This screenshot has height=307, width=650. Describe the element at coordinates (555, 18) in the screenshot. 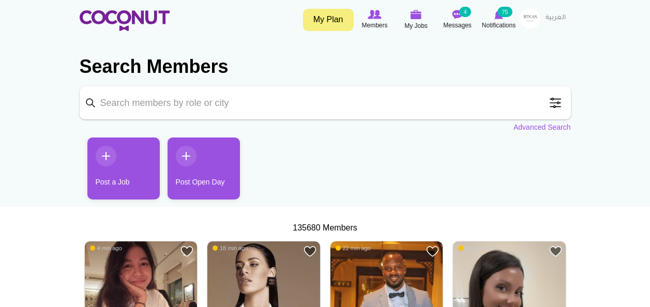

I see `a: العربية` at that location.